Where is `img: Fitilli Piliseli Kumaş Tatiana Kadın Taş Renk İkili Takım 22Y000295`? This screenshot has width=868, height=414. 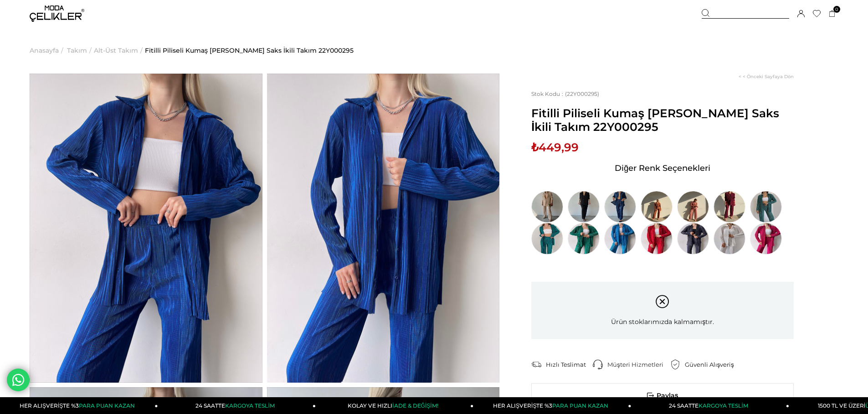
img: Fitilli Piliseli Kumaş Tatiana Kadın Taş Renk İkili Takım 22Y000295 is located at coordinates (547, 207).